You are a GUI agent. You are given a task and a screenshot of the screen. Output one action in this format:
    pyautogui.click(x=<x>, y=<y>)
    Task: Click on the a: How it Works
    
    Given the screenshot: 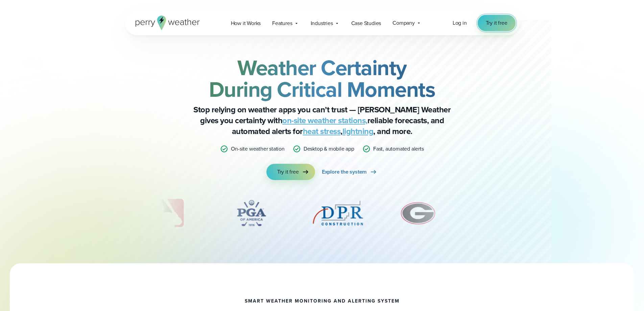 What is the action you would take?
    pyautogui.click(x=246, y=23)
    